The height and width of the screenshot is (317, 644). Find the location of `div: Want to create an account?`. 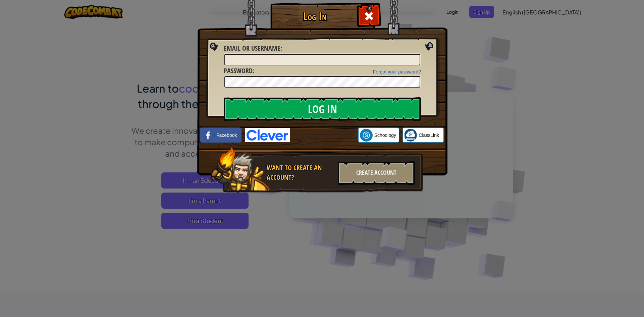

div: Want to create an account? is located at coordinates (300, 172).